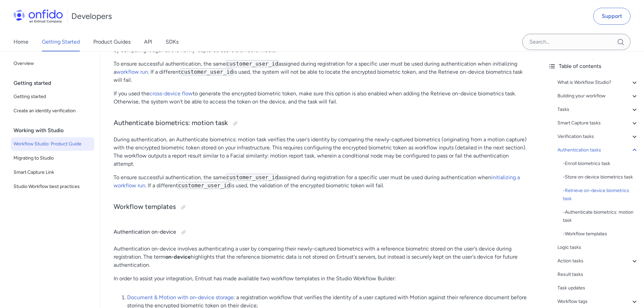 The width and height of the screenshot is (644, 308). Describe the element at coordinates (52, 186) in the screenshot. I see `a: Studio Workflow best practices` at that location.